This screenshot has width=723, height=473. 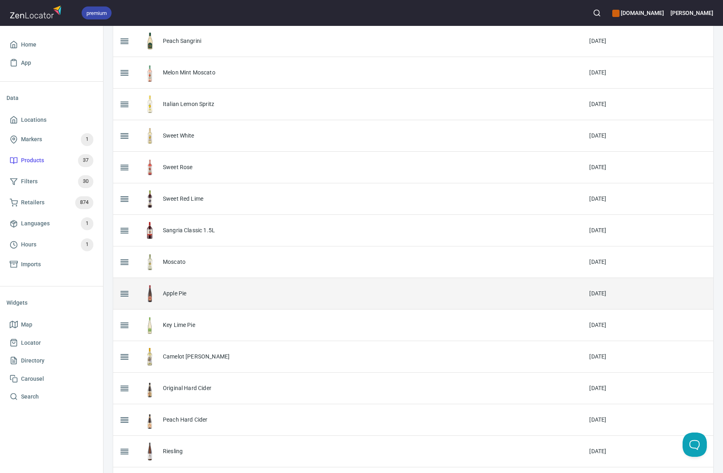 I want to click on div: Sweet Red Lime, so click(x=183, y=198).